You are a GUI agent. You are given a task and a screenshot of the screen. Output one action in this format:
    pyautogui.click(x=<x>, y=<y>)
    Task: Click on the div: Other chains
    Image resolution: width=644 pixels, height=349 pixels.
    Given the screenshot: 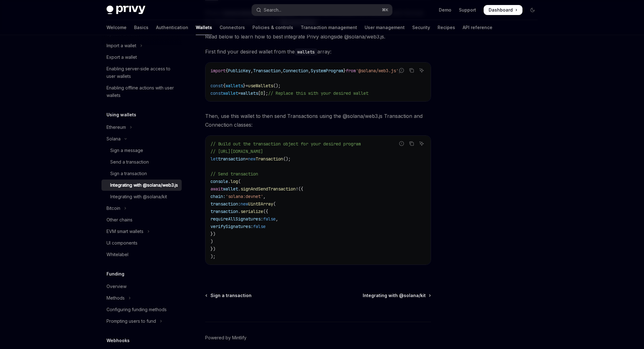 What is the action you would take?
    pyautogui.click(x=120, y=220)
    